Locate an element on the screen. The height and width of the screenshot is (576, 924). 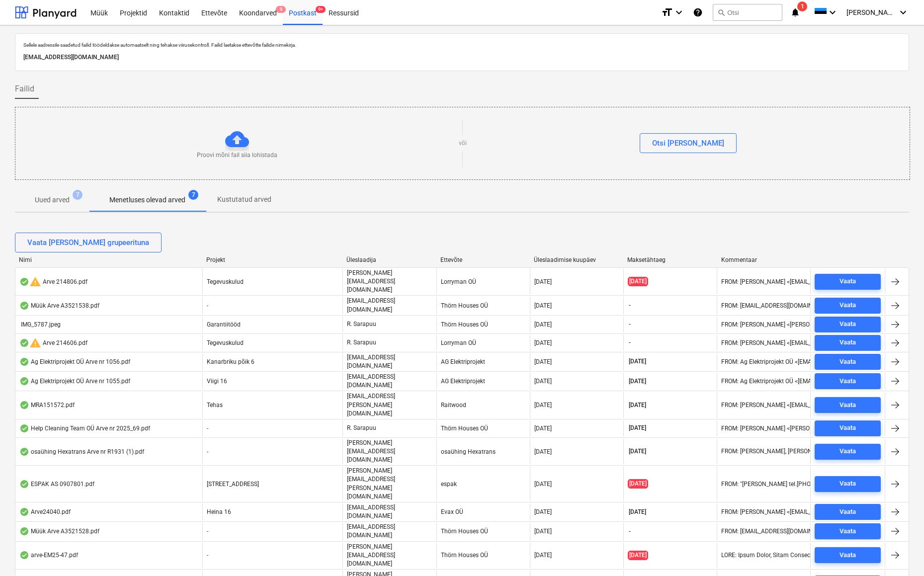
div: Evax OÜ is located at coordinates (483, 512).